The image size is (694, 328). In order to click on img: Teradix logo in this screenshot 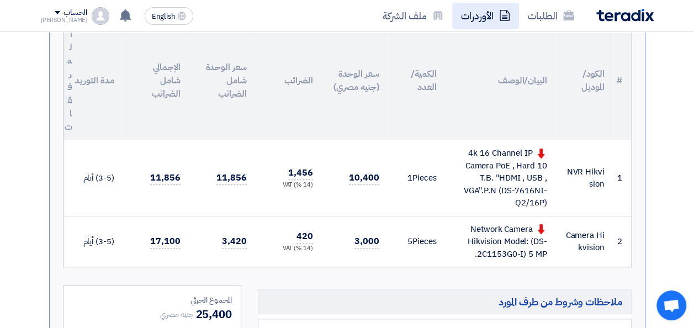, I will do `click(625, 15)`.